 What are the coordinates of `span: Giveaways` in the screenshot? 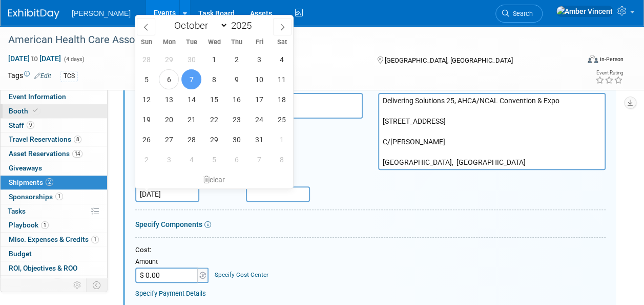 It's located at (25, 167).